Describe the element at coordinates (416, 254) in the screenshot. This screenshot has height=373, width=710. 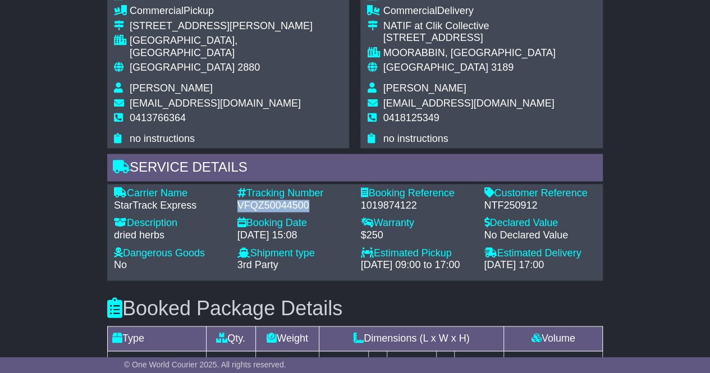
I see `div: Estimated Pickup` at that location.